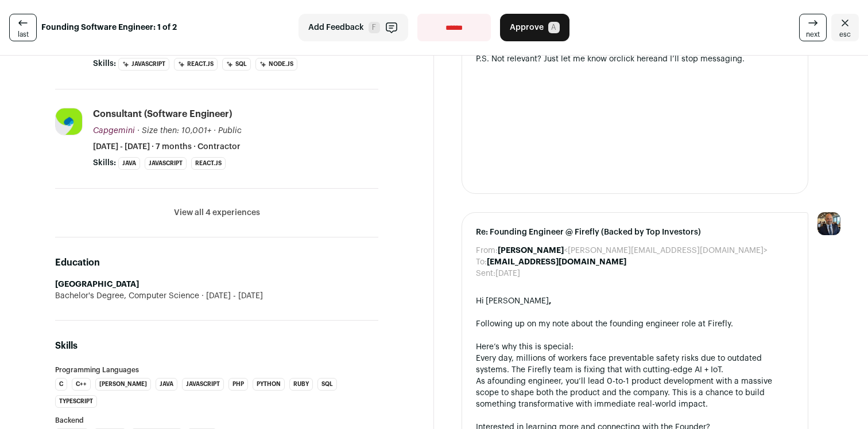 This screenshot has height=429, width=868. What do you see at coordinates (216, 370) in the screenshot?
I see `h3: Programming Languages` at bounding box center [216, 370].